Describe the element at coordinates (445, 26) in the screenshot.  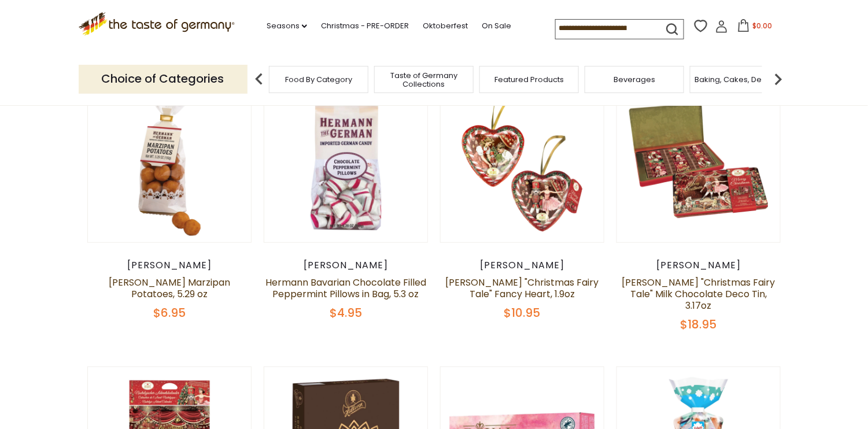
I see `a: Oktoberfest` at that location.